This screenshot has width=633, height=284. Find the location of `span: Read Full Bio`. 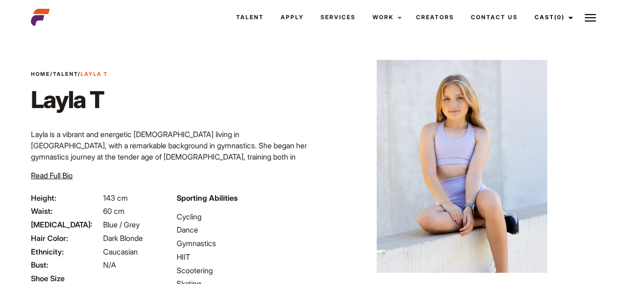

span: Read Full Bio is located at coordinates (52, 176).